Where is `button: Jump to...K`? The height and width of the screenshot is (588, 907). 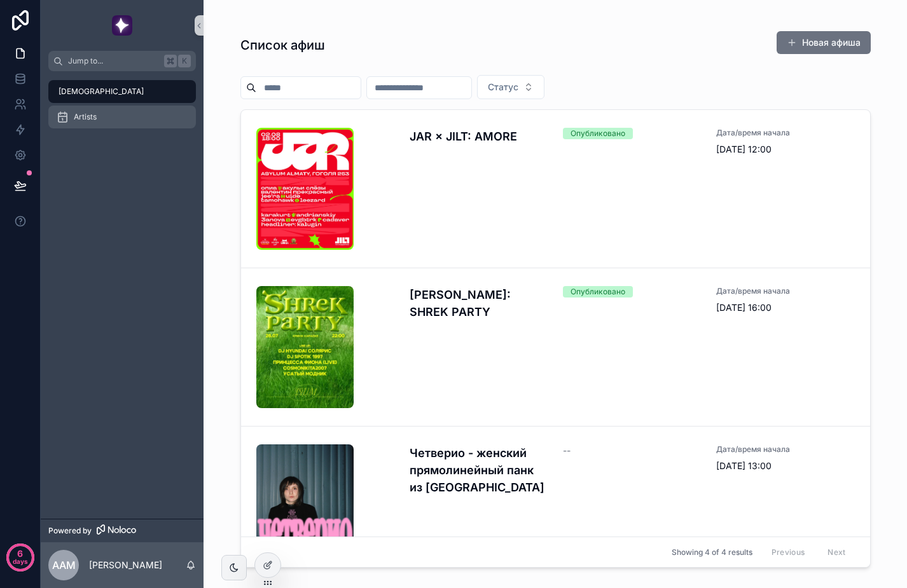
button: Jump to...K is located at coordinates (122, 61).